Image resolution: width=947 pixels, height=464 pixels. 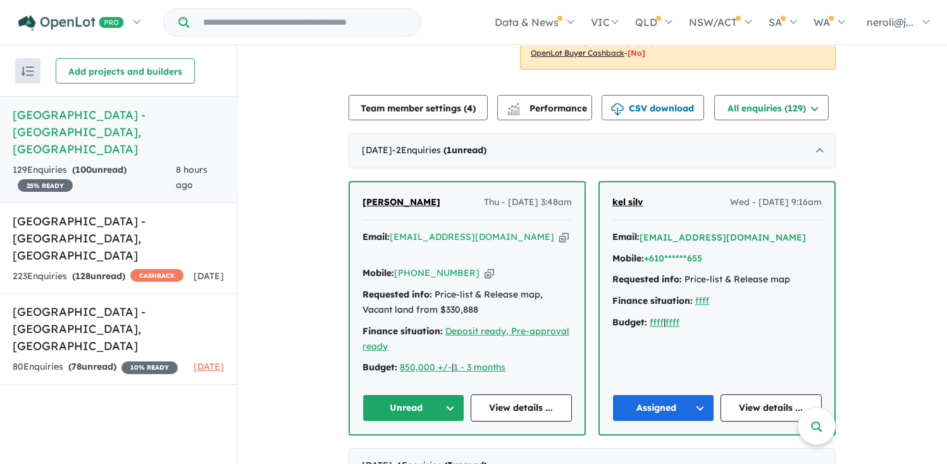 What do you see at coordinates (772, 108) in the screenshot?
I see `button: All enquiries (129)` at bounding box center [772, 108].